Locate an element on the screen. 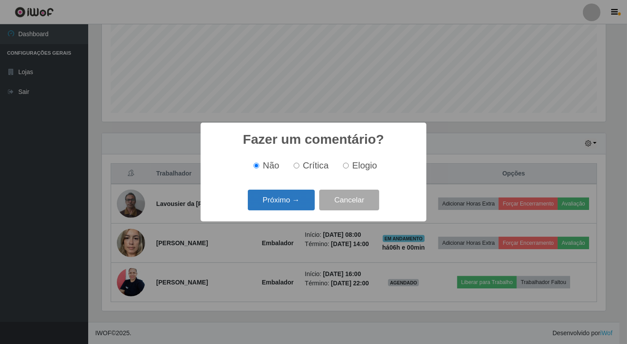  span: Elogio is located at coordinates (365, 165).